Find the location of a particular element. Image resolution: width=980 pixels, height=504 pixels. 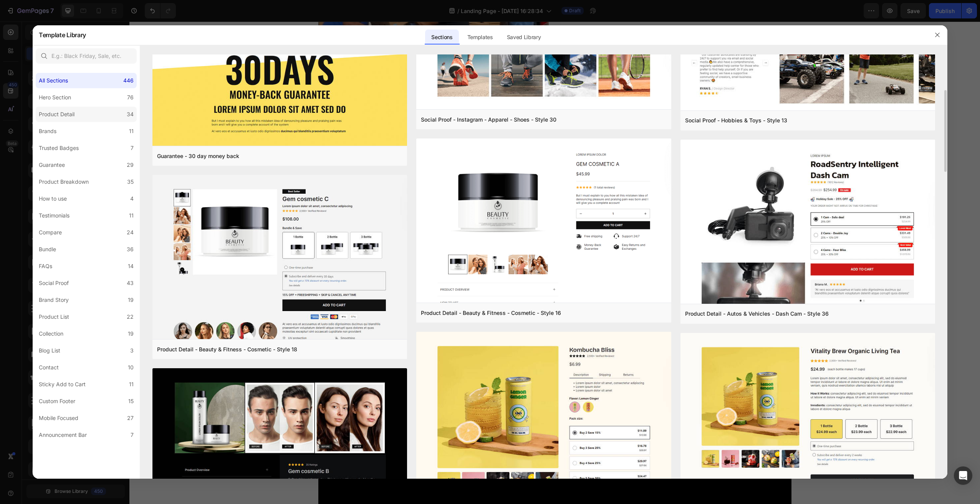

img: pd11.png is located at coordinates (543, 251).